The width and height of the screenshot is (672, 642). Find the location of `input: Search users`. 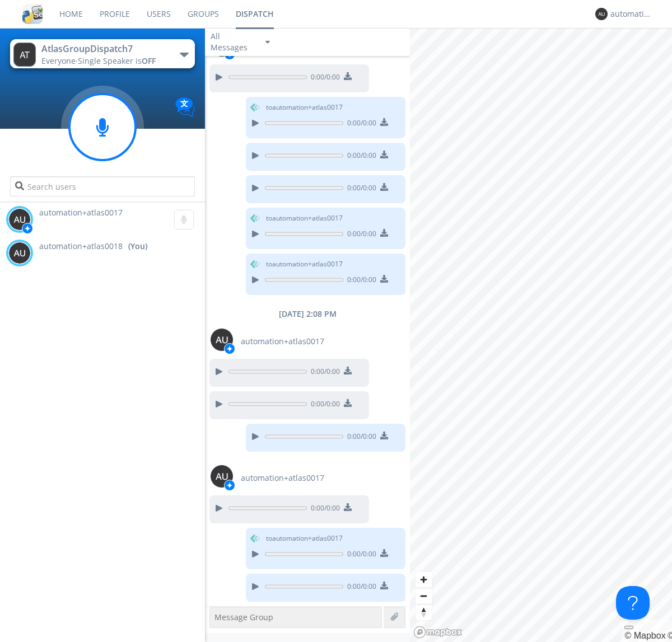

input: Search users is located at coordinates (102, 186).